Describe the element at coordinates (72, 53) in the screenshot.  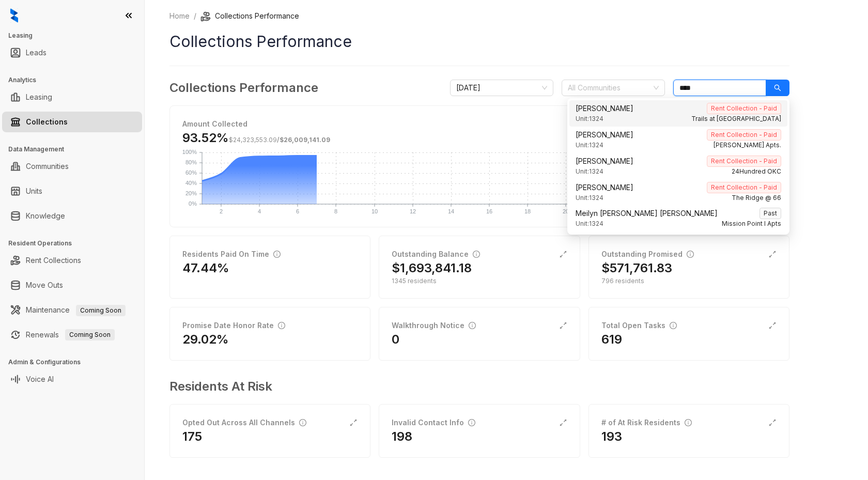
I see `li: Leads` at that location.